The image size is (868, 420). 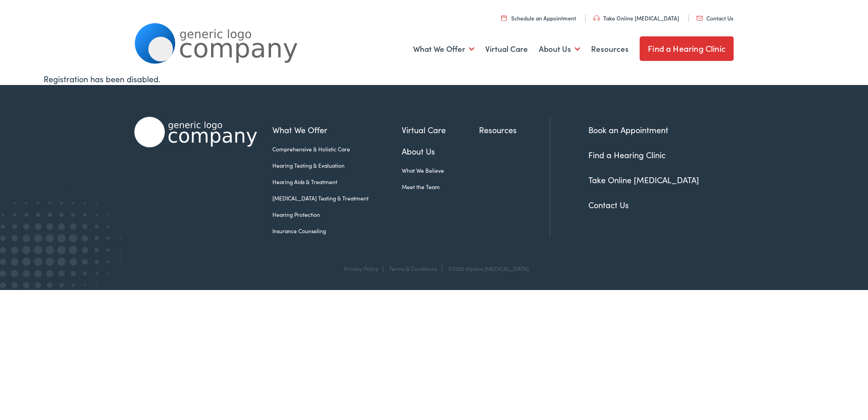 What do you see at coordinates (413, 268) in the screenshot?
I see `a: Terms & Conditions` at bounding box center [413, 268].